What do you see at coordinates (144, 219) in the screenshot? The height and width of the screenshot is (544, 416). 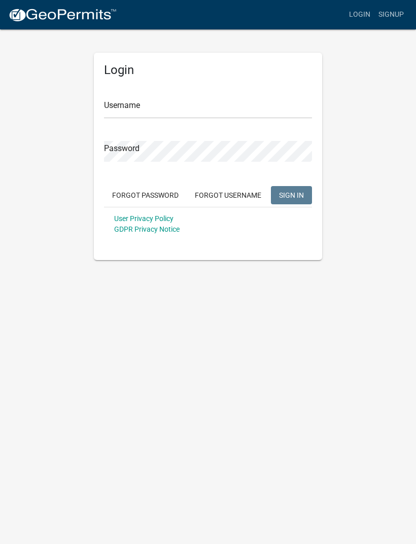 I see `a: User Privacy Policy` at bounding box center [144, 219].